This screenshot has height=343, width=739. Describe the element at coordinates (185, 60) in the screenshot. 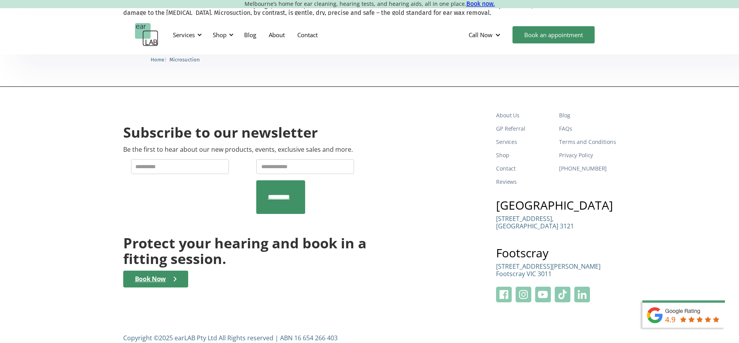

I see `span: Microsuction` at that location.